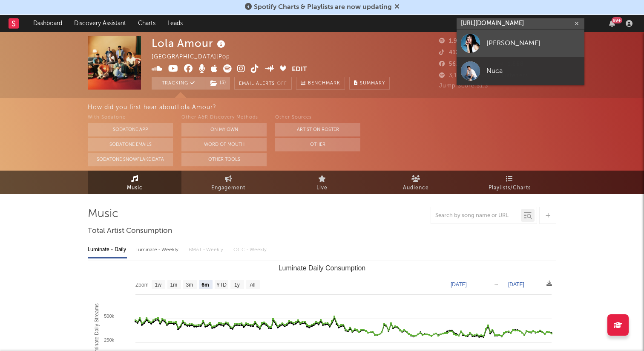 Image resolution: width=644 pixels, height=351 pixels. Describe the element at coordinates (237, 285) in the screenshot. I see `text: 1y` at that location.